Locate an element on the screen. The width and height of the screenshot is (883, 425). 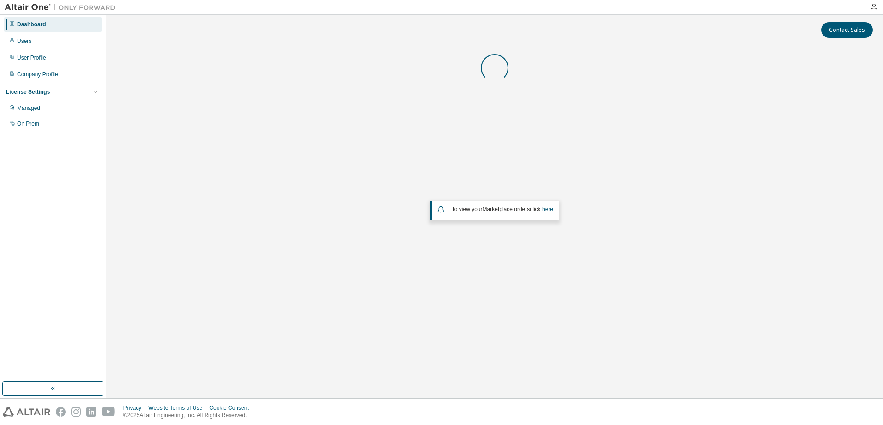
div: On Prem is located at coordinates (28, 124).